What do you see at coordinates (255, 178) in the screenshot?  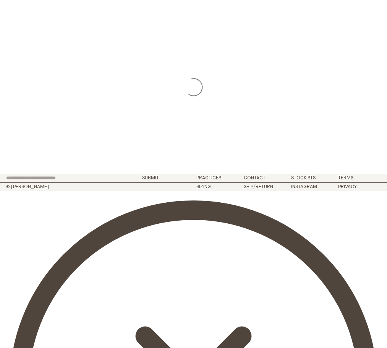 I see `a: Contact` at bounding box center [255, 178].